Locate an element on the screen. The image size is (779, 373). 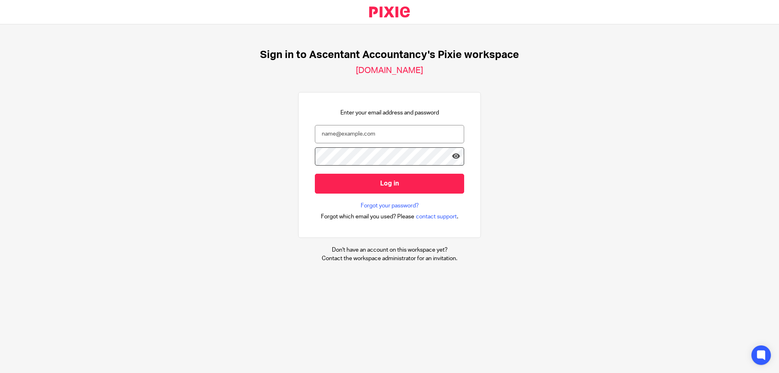
input: name@example.com is located at coordinates (390, 134).